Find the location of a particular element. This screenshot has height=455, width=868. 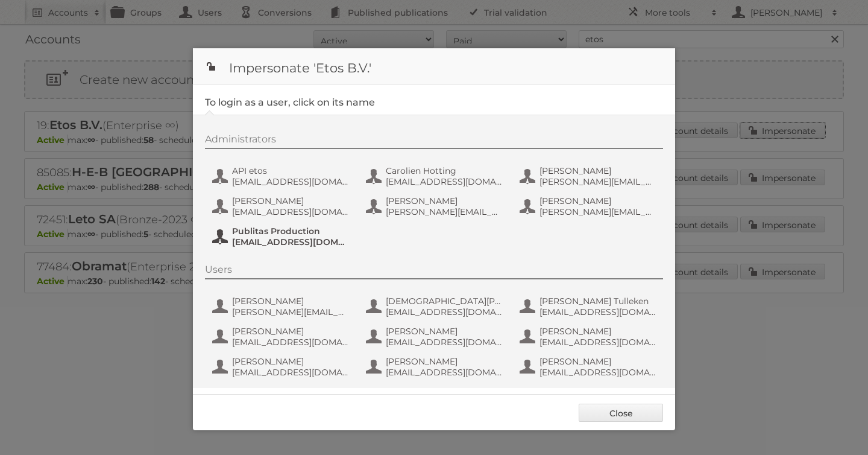

h1: Impersonate 'Etos B.V.' is located at coordinates (434, 66).